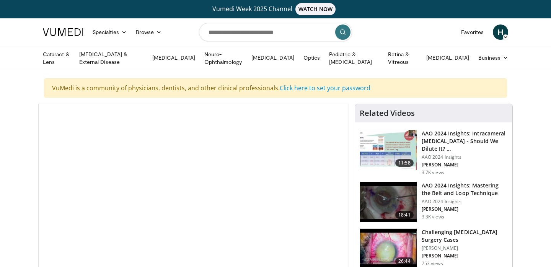 The image size is (551, 267). Describe the element at coordinates (465, 190) in the screenshot. I see `h3: AAO 2024 Insights: Mastering the Belt and Loop Technique` at that location.